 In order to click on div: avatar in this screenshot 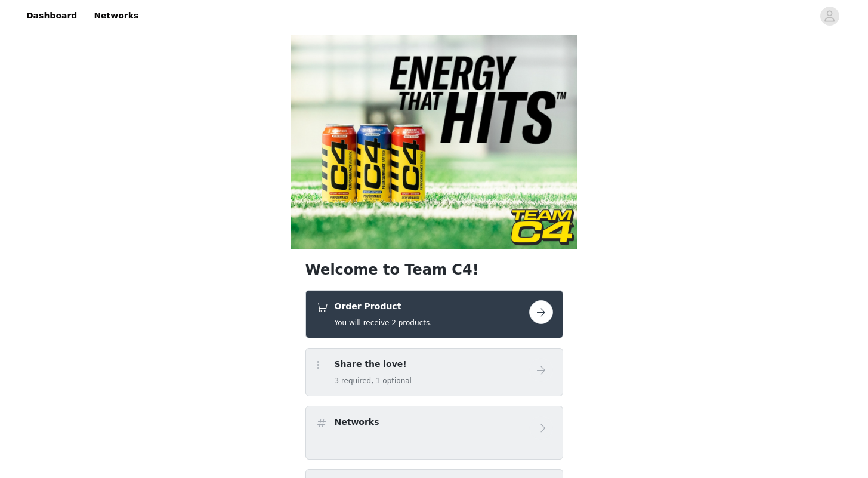, I will do `click(829, 16)`.